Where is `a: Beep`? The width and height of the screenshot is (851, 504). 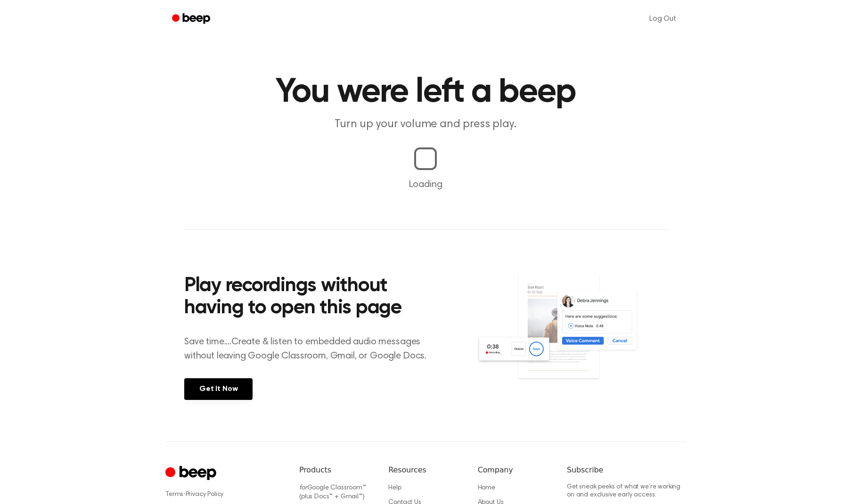
a: Beep is located at coordinates (192, 19).